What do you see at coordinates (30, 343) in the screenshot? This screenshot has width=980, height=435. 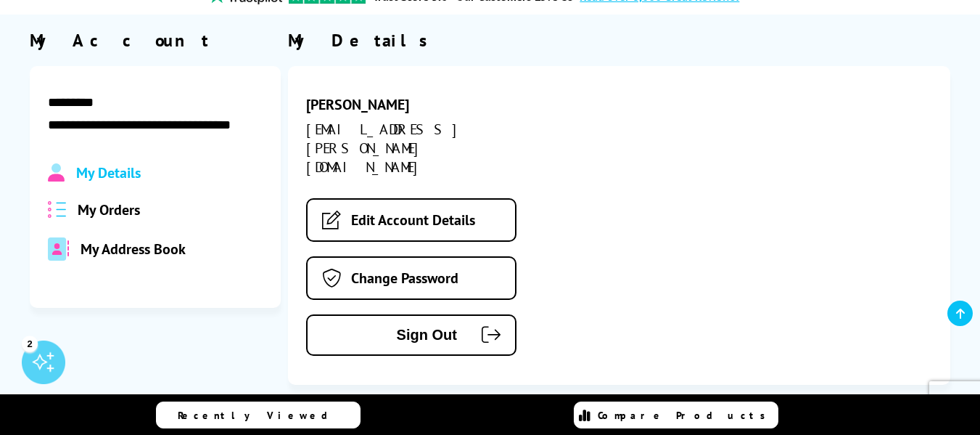 I see `div: 2` at bounding box center [30, 343].